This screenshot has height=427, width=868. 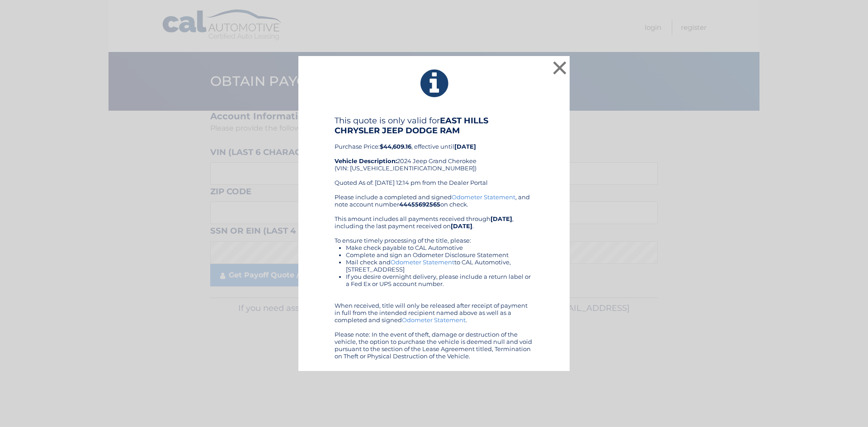 What do you see at coordinates (434, 277) in the screenshot?
I see `div: Please include a completed and signed , and note account number on check. This amount includes al...` at bounding box center [434, 277].